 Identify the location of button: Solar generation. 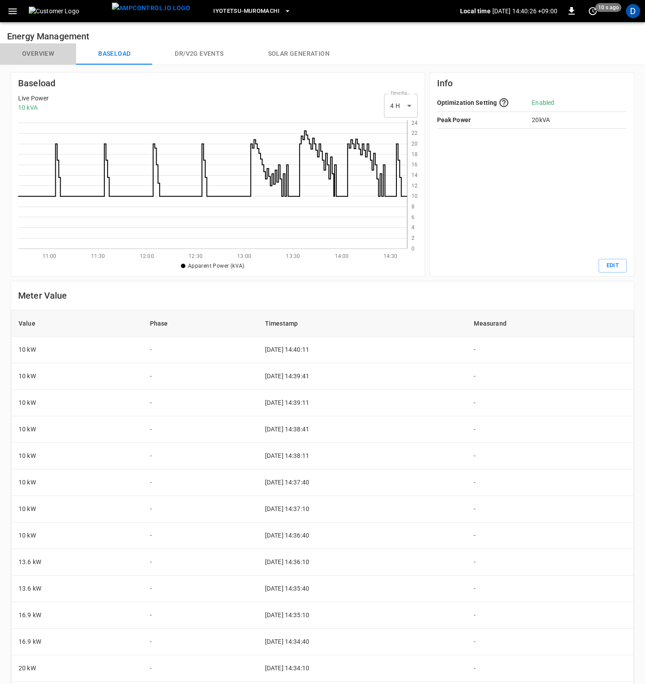
(299, 54).